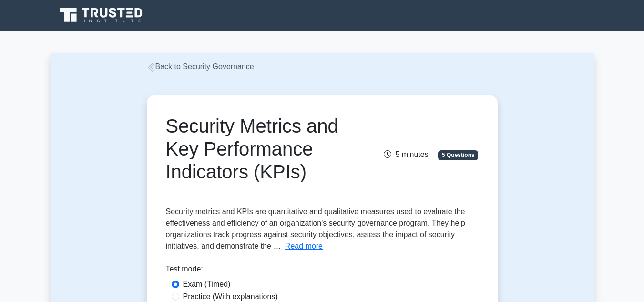  What do you see at coordinates (268, 149) in the screenshot?
I see `h1: Security Metrics and Key Performance Indicators (KPIs)` at bounding box center [268, 149].